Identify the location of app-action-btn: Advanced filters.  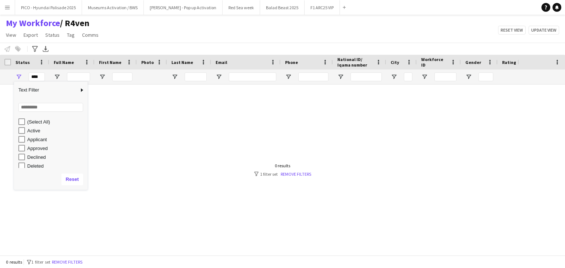
(35, 49).